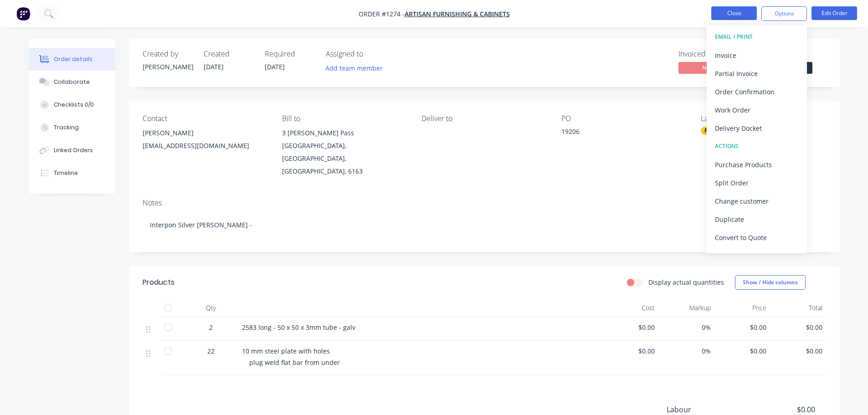  I want to click on div: Invoiced, so click(713, 54).